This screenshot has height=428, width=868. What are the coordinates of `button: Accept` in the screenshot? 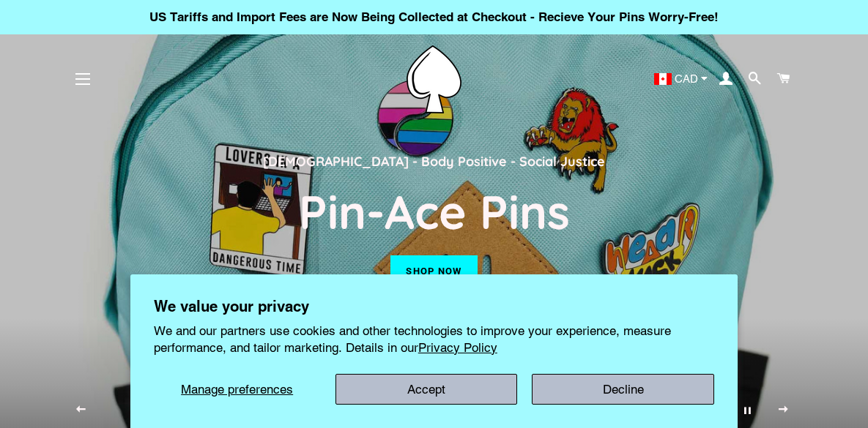 It's located at (426, 390).